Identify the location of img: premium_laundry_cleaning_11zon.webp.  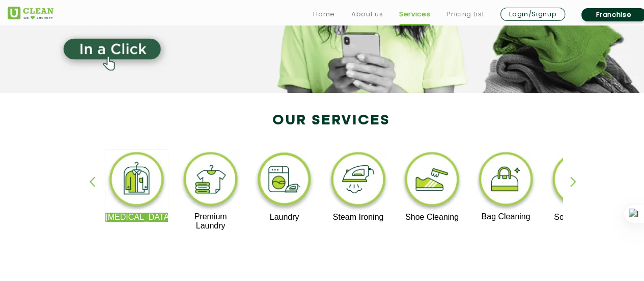
(210, 180).